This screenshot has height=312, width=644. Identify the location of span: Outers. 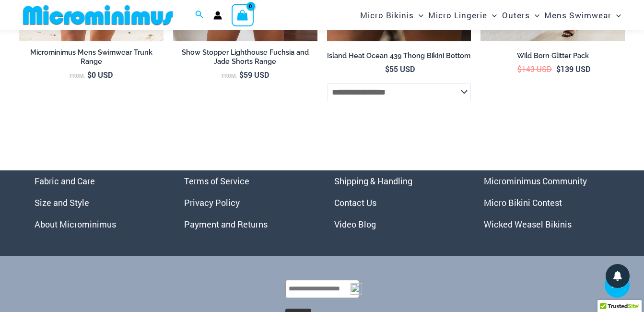
(516, 15).